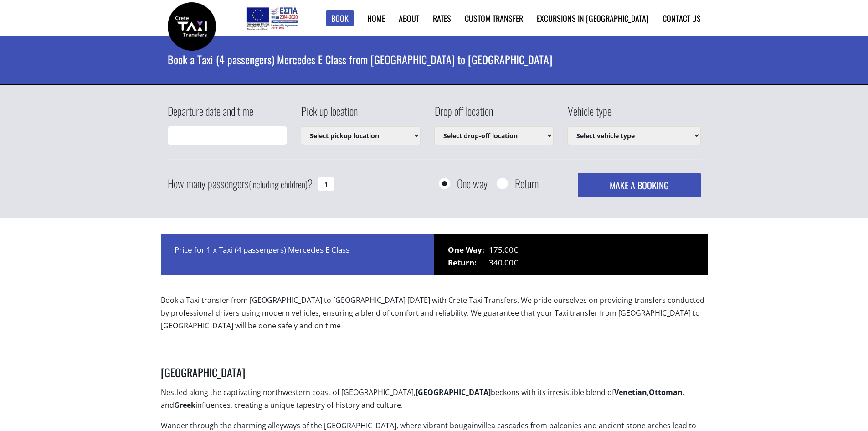  What do you see at coordinates (272, 18) in the screenshot?
I see `img: e-bannersEUERDF180X90.jpg` at bounding box center [272, 18].